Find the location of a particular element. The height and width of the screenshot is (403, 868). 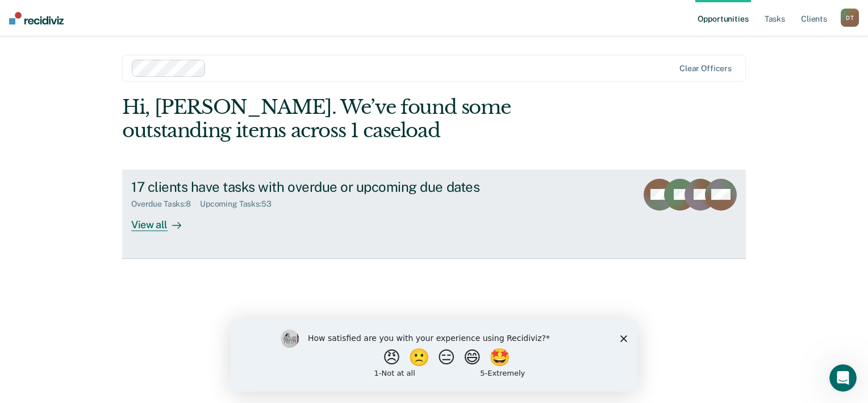

div: Close survey is located at coordinates (393, 21).